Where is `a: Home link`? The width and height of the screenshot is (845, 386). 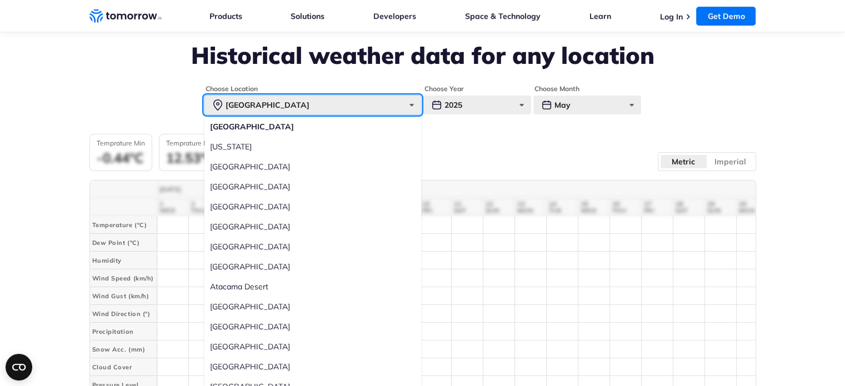 a: Home link is located at coordinates (126, 16).